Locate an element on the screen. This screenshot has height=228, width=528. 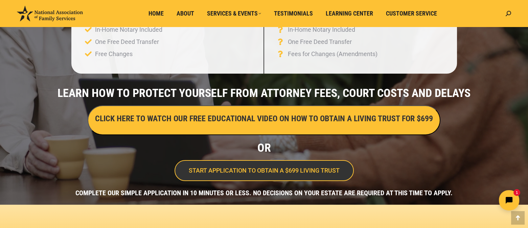
a: About is located at coordinates (186, 14).